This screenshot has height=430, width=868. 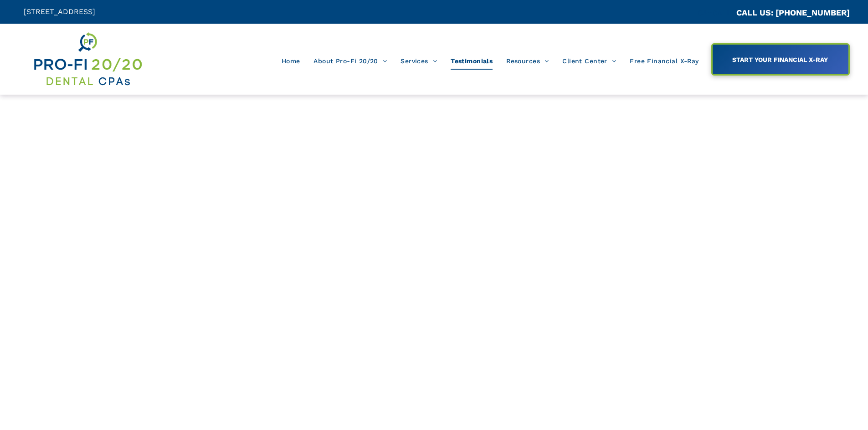 I want to click on a: About Pro-Fi 20/20, so click(x=350, y=61).